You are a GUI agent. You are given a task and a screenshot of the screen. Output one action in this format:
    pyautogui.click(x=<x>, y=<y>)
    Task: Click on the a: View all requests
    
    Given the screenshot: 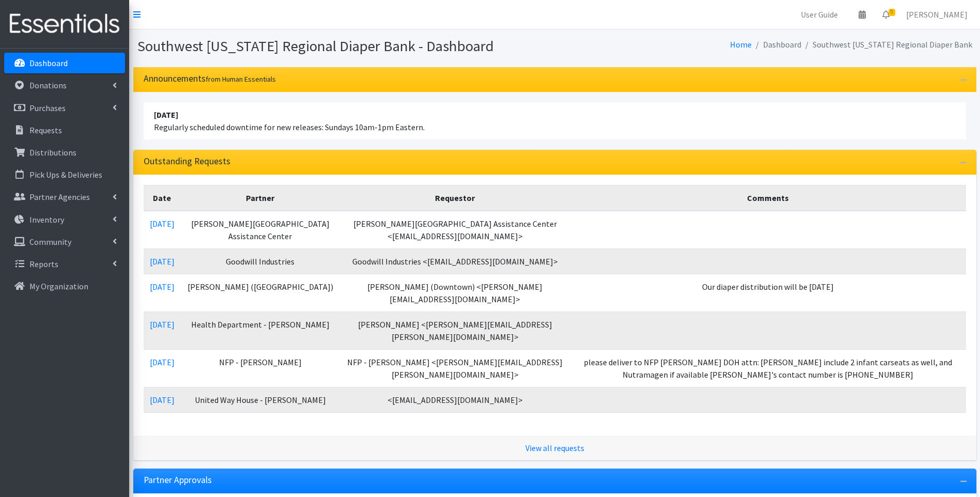 What is the action you would take?
    pyautogui.click(x=555, y=448)
    